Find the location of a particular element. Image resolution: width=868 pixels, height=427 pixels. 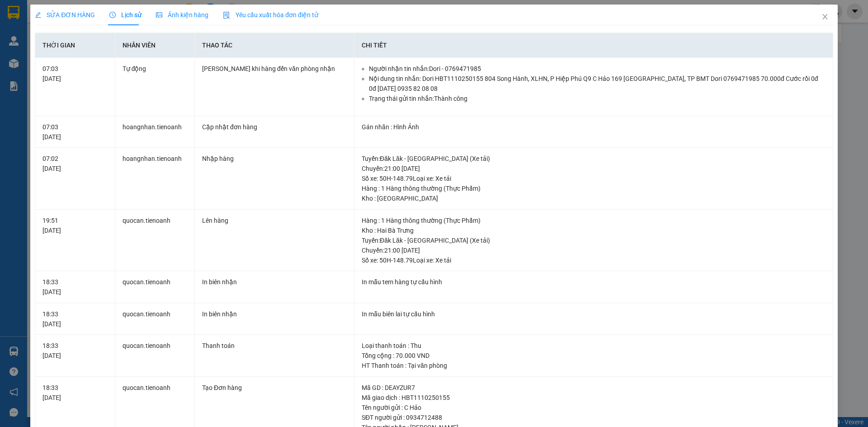

li: Nội dung tin nhắn: Dori HBT1110250155 804 Song Hành, XLHN, P Hiệp Phú Q9 C Hảo 169 [GEOGRAPHIC_D... is located at coordinates (597, 83).